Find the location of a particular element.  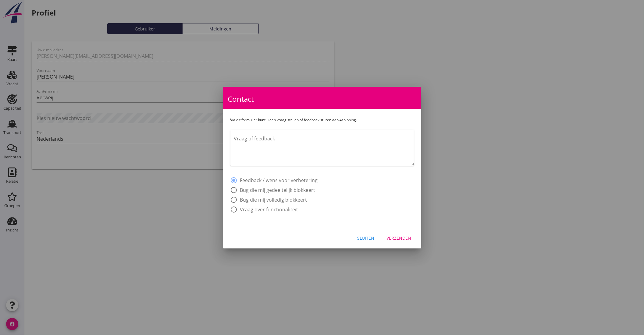

label: Vraag over functionaliteit is located at coordinates (269, 210).